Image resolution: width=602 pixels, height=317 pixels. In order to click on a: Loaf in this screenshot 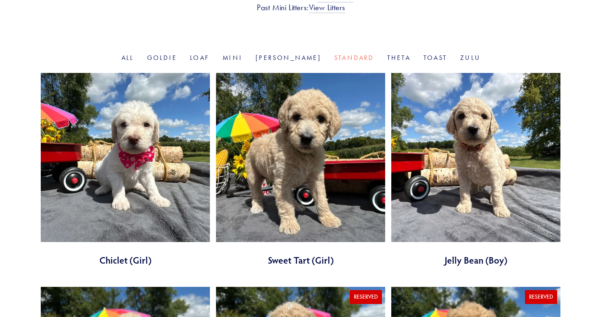, I will do `click(200, 57)`.